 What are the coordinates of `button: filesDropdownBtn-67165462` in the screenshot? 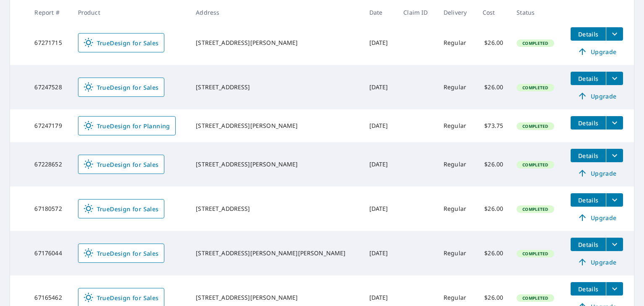 It's located at (614, 289).